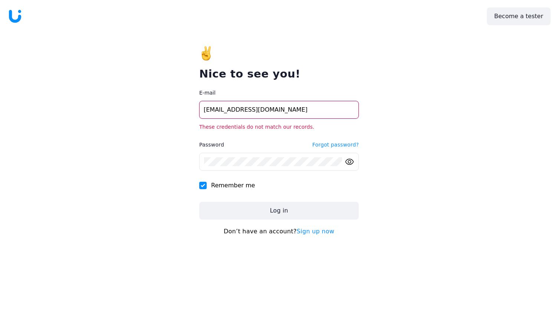 This screenshot has height=319, width=558. What do you see at coordinates (279, 110) in the screenshot?
I see `input: Enter your e-mail` at bounding box center [279, 110].